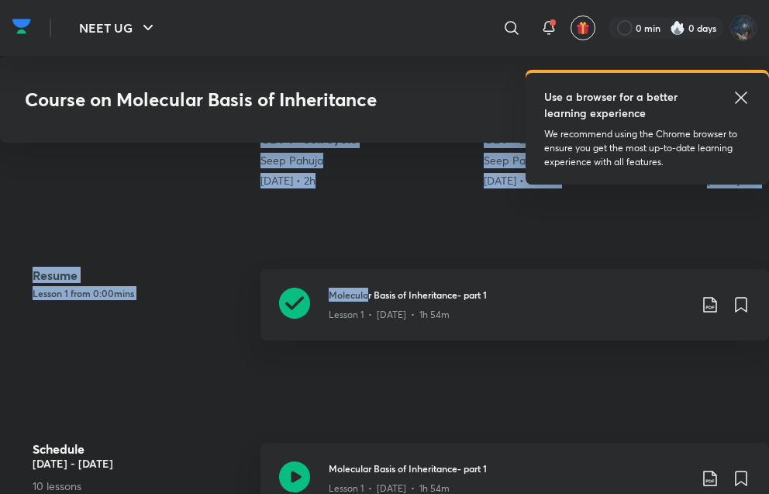  What do you see at coordinates (22, 28) in the screenshot?
I see `a: Company Logo` at bounding box center [22, 28].